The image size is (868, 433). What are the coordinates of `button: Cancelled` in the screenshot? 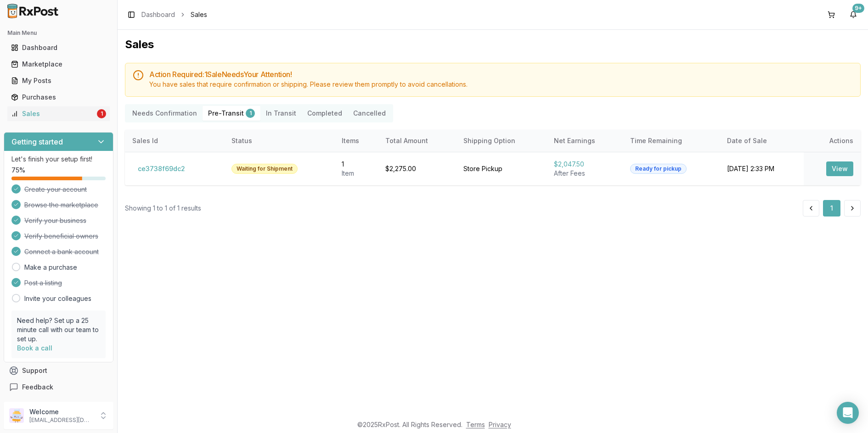 It's located at (369, 113).